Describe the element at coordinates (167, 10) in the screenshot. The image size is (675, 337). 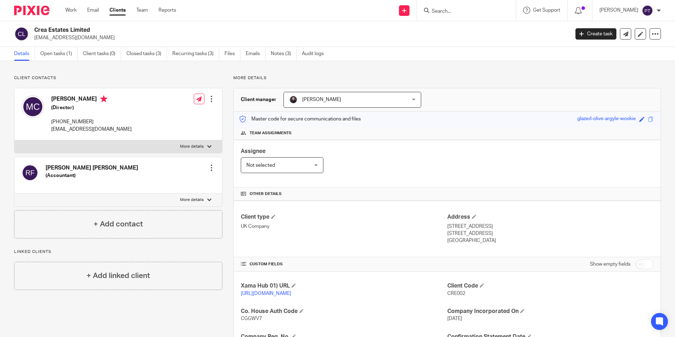
I see `a: Reports` at that location.